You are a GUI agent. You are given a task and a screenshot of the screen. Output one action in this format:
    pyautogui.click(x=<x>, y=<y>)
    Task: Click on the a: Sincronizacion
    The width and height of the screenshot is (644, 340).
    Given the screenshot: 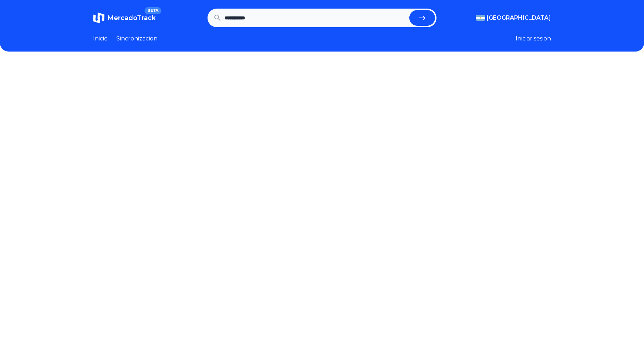 What is the action you would take?
    pyautogui.click(x=137, y=39)
    